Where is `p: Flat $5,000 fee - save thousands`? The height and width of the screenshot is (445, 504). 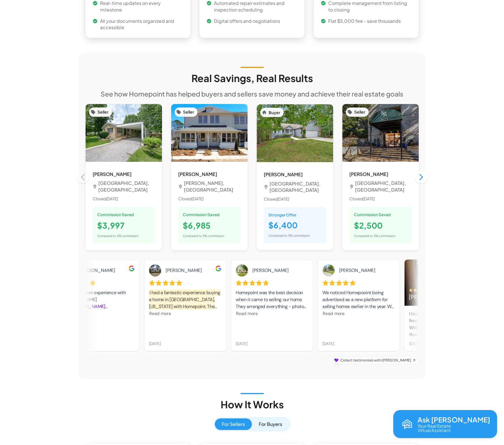
p: Flat $5,000 fee - save thousands is located at coordinates (364, 21).